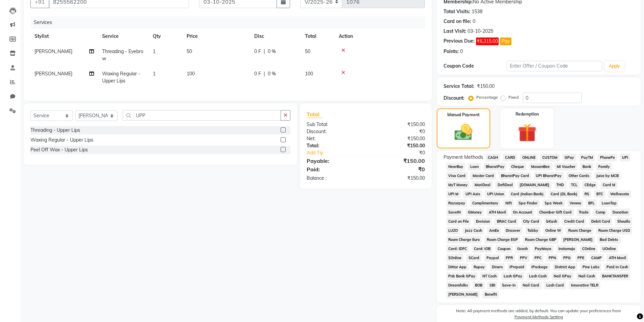 This screenshot has height=322, width=644. I want to click on span: Jazz Cash, so click(474, 230).